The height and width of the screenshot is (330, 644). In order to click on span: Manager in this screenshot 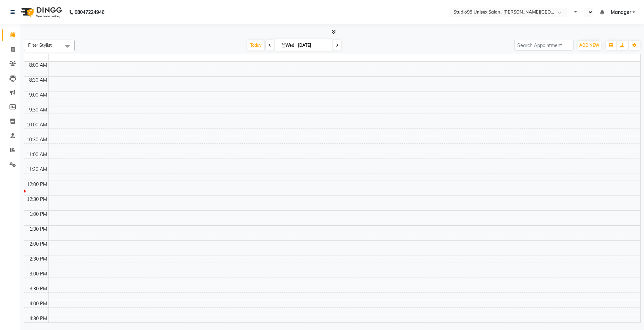, I will do `click(621, 12)`.